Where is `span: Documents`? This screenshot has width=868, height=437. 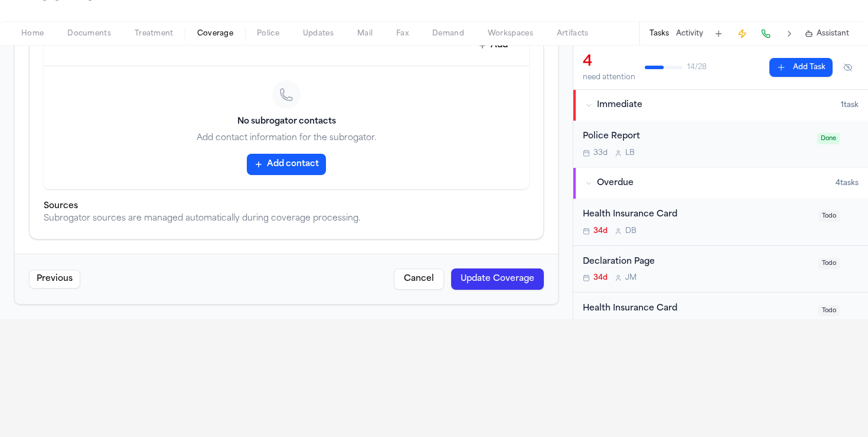
span: Documents is located at coordinates (89, 33).